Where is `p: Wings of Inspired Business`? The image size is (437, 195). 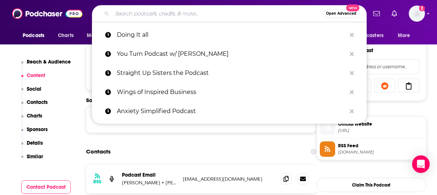 p: Wings of Inspired Business is located at coordinates (232, 92).